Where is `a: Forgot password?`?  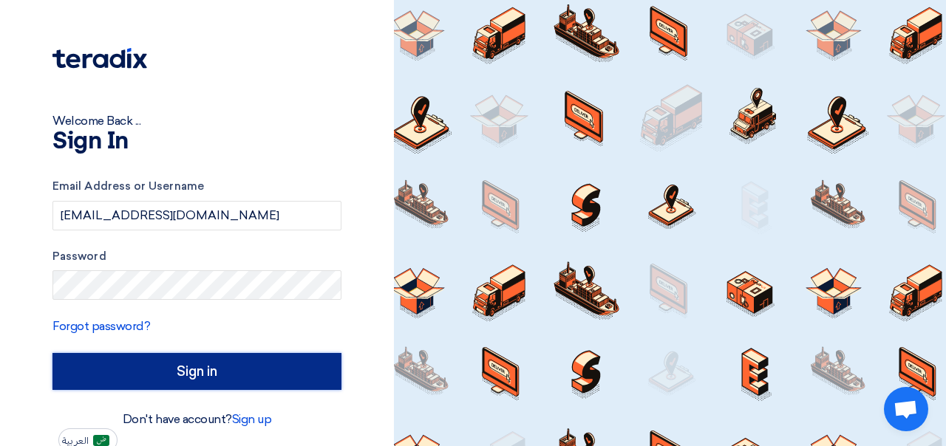
a: Forgot password? is located at coordinates (101, 326).